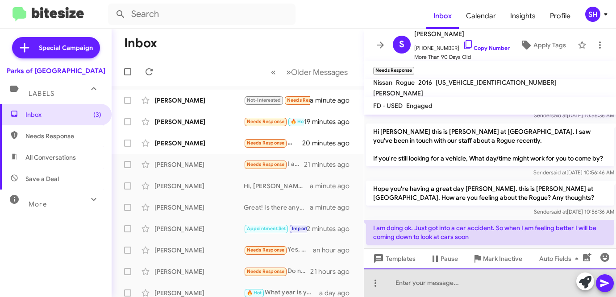  Describe the element at coordinates (330, 122) in the screenshot. I see `div: 19 minutes ago` at that location.